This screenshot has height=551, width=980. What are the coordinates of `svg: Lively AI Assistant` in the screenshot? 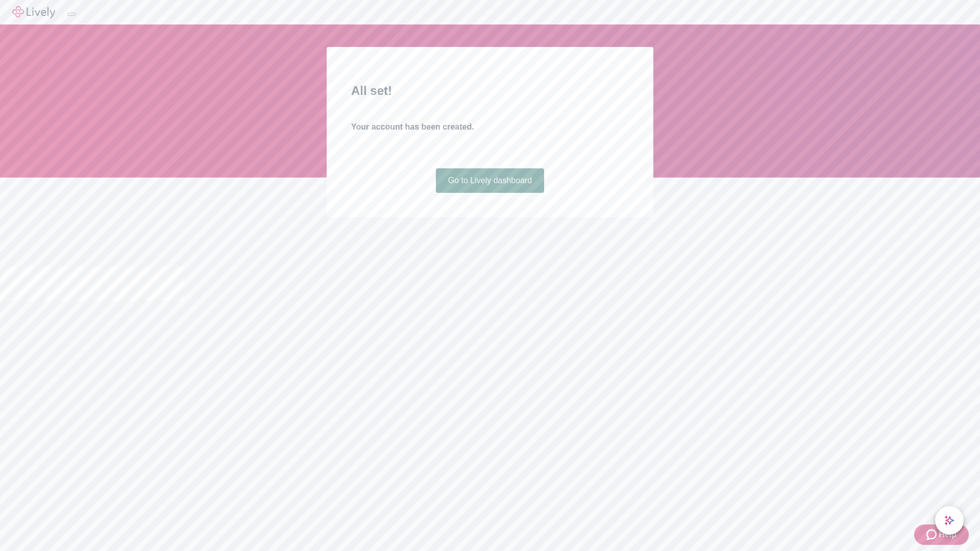 It's located at (950, 521).